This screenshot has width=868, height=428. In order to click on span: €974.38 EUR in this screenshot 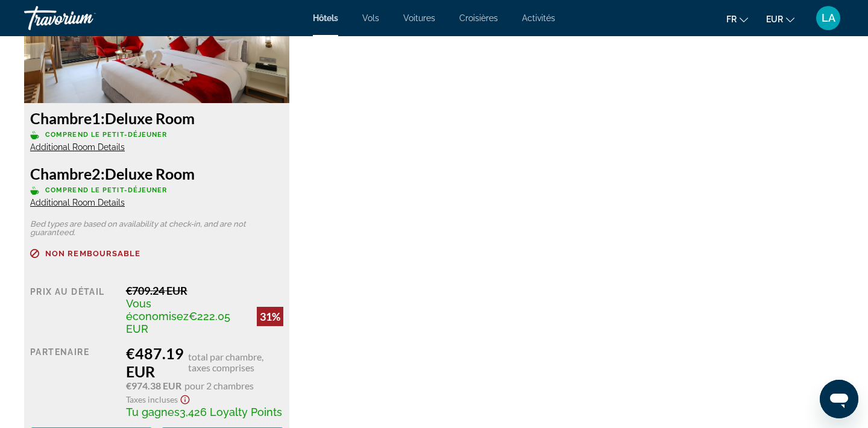, I will do `click(154, 386)`.